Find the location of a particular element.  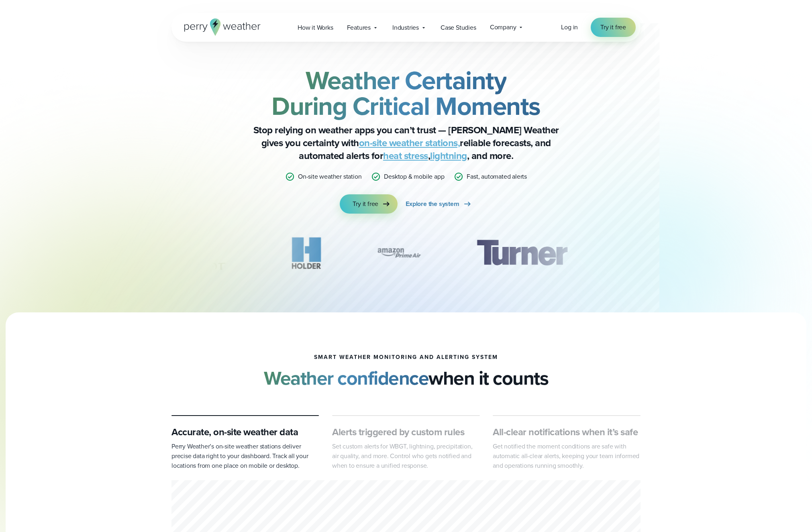

h1: smart weather monitoring and alerting system is located at coordinates (406, 357).